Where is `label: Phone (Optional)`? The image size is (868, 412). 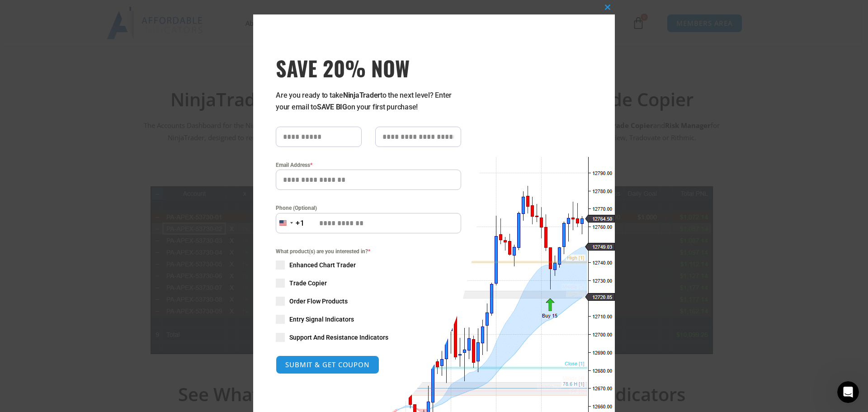
label: Phone (Optional) is located at coordinates (369, 208).